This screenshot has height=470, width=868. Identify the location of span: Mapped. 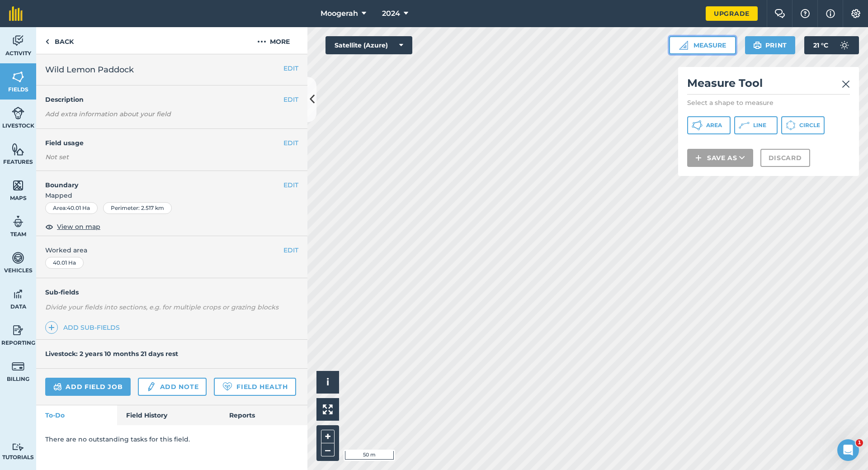
(172, 196).